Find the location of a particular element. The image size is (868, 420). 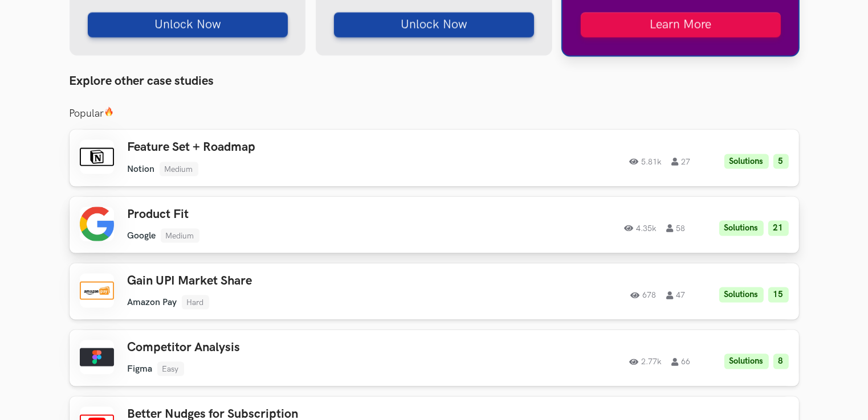

a: Feature Set + RoadmapNotionMedium5.81k27Solutions5 is located at coordinates (434, 158).